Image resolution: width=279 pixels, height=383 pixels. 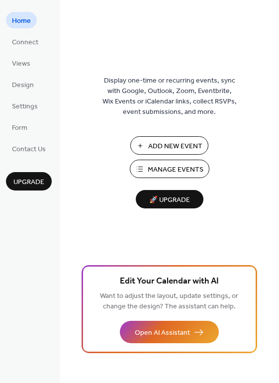 What do you see at coordinates (175, 146) in the screenshot?
I see `span: Add New Event` at bounding box center [175, 146].